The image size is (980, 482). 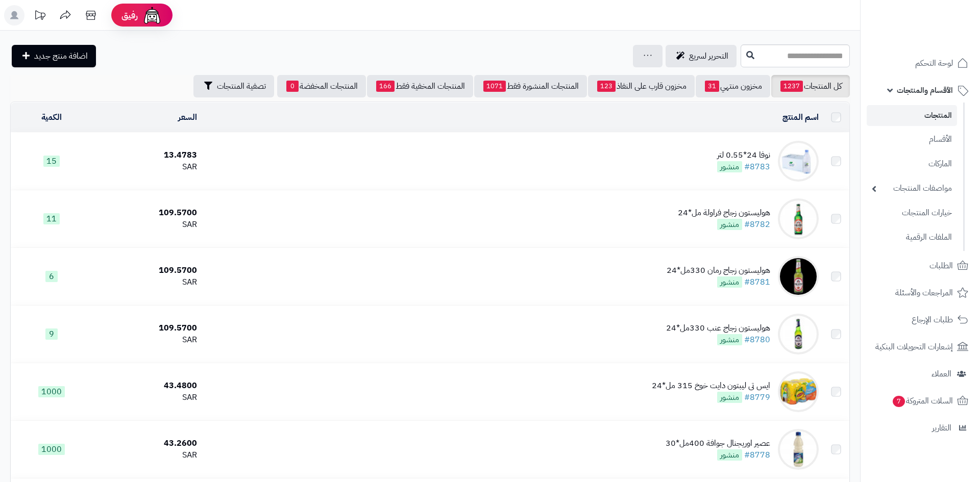 What do you see at coordinates (912, 164) in the screenshot?
I see `a: الماركات` at bounding box center [912, 164].